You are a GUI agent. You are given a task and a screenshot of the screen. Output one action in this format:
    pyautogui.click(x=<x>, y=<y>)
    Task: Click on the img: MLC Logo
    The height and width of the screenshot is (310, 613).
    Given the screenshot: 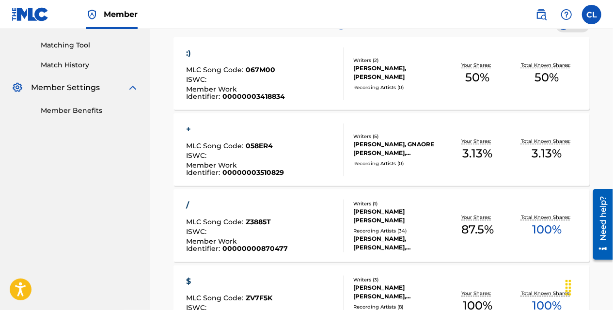 What is the action you would take?
    pyautogui.click(x=30, y=14)
    